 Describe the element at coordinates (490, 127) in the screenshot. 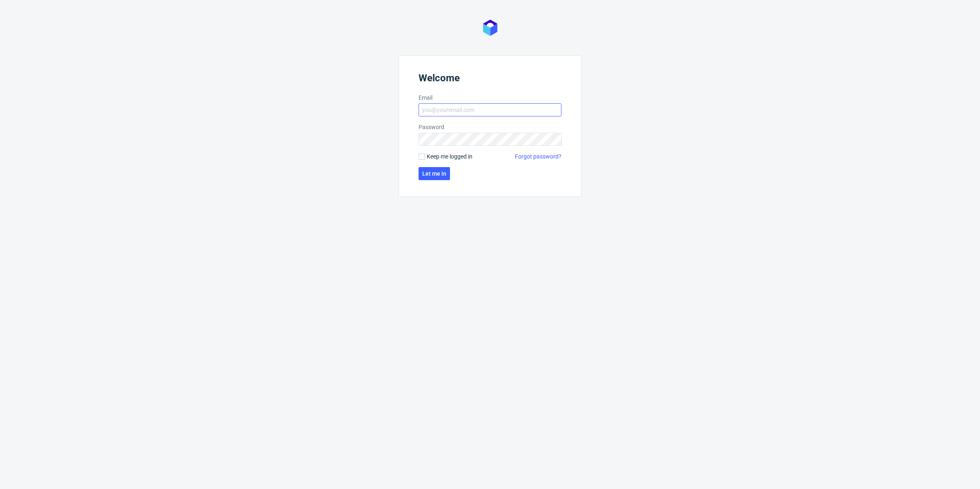

I see `label: Password` at that location.